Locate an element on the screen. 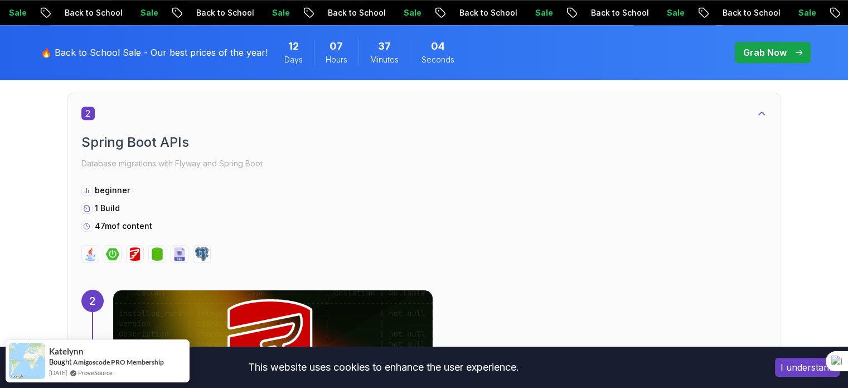 The width and height of the screenshot is (848, 388). span: Seconds is located at coordinates (438, 60).